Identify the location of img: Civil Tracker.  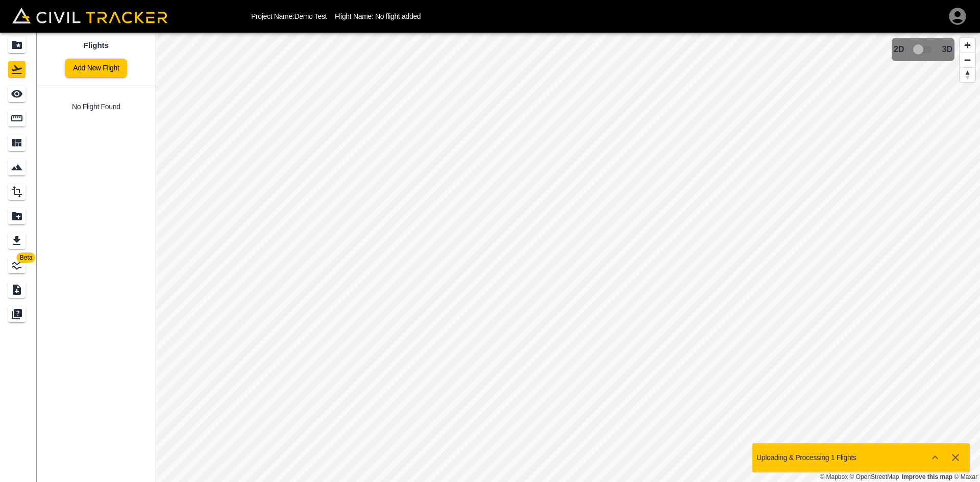
(90, 15).